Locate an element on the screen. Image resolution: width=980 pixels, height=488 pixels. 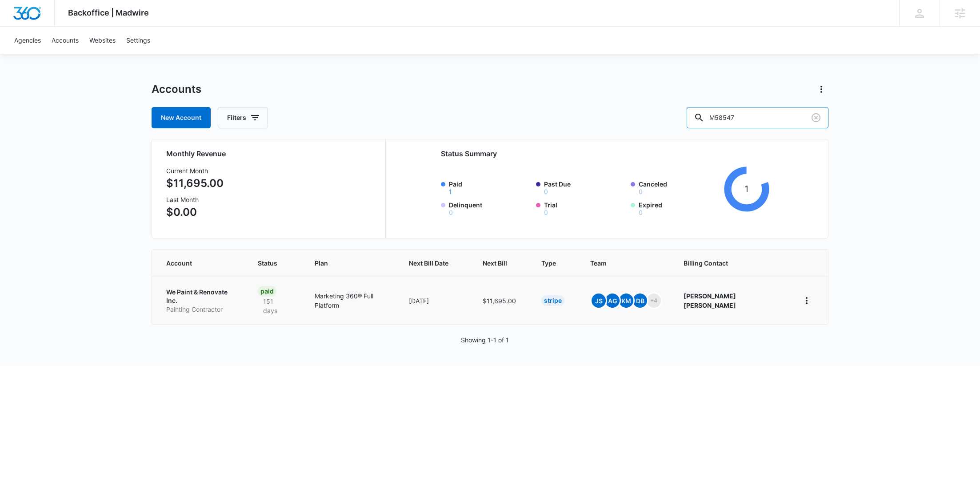
p: $11,695.00 is located at coordinates (195, 183).